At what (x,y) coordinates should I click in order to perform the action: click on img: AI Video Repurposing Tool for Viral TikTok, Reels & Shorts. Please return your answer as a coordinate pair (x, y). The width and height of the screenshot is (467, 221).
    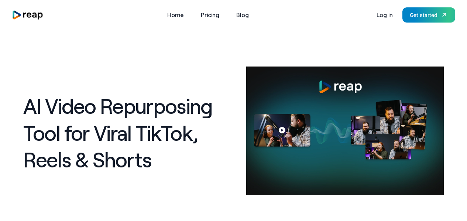
    Looking at the image, I should click on (345, 131).